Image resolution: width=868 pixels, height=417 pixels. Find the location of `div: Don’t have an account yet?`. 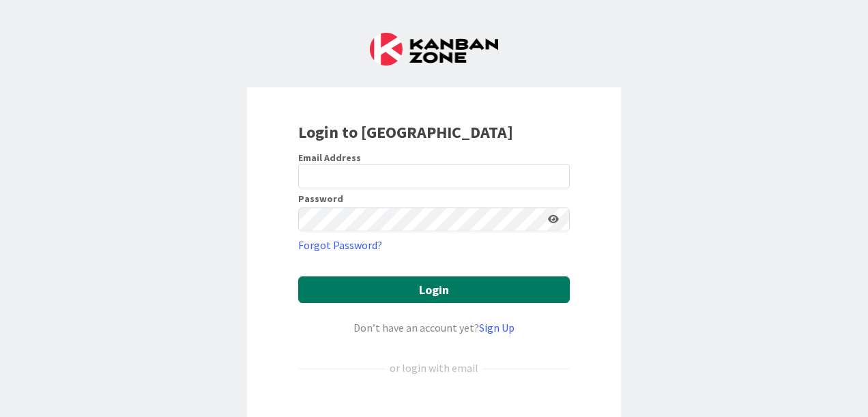

div: Don’t have an account yet? is located at coordinates (434, 328).